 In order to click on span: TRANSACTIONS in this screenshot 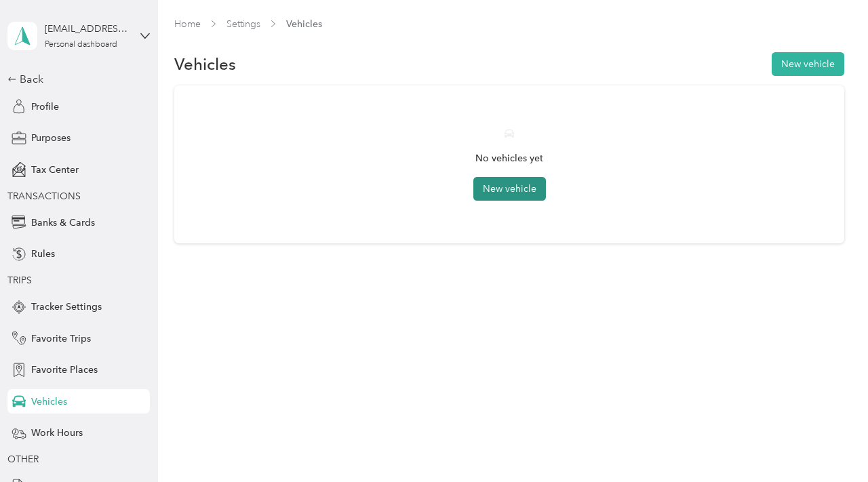, I will do `click(44, 196)`.